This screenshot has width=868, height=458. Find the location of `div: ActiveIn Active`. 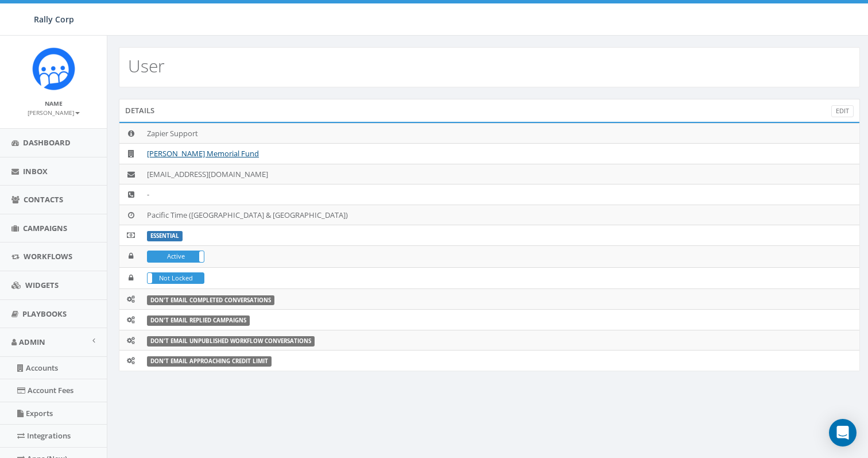

div: ActiveIn Active is located at coordinates (176, 256).